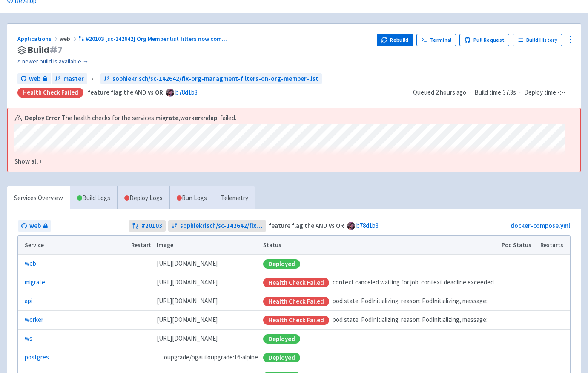 The height and width of the screenshot is (373, 588). I want to click on th: Restart, so click(141, 246).